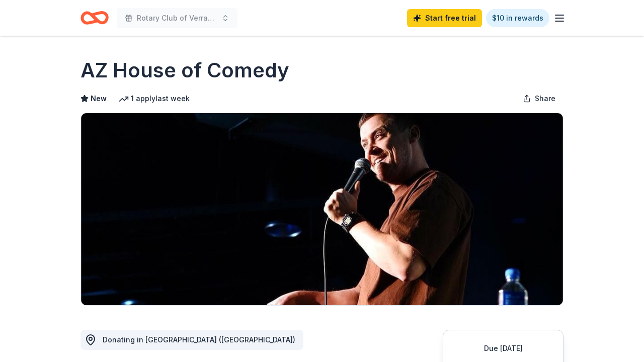  What do you see at coordinates (444, 18) in the screenshot?
I see `a: Start free trial` at bounding box center [444, 18].